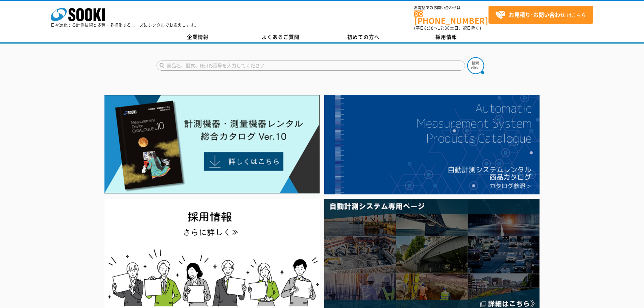 Image resolution: width=644 pixels, height=308 pixels. Describe the element at coordinates (363, 37) in the screenshot. I see `a: 初めての方へ` at that location.